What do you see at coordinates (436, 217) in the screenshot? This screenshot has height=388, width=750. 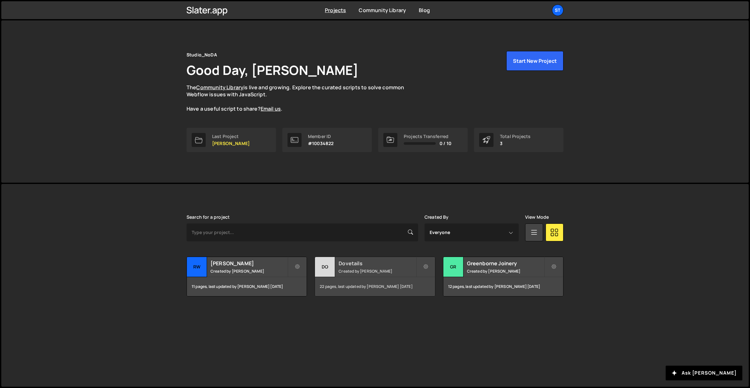 I see `label: Created By` at bounding box center [436, 217].